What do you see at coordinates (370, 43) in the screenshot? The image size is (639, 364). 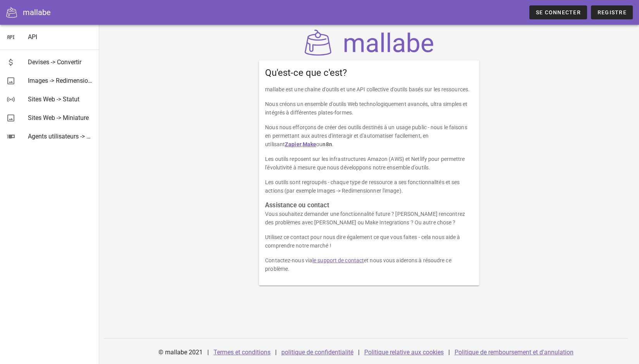 I see `img: Logo de Mallabe` at bounding box center [370, 43].